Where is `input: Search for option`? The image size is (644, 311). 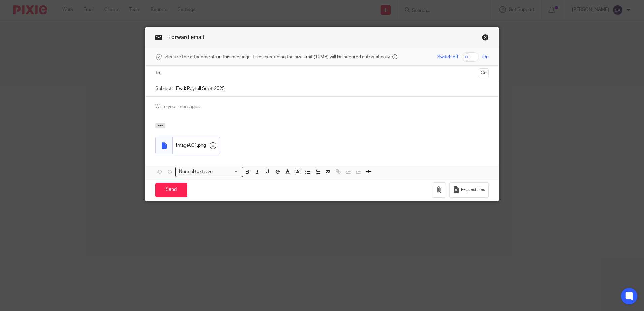
input: Search for option is located at coordinates (227, 172).